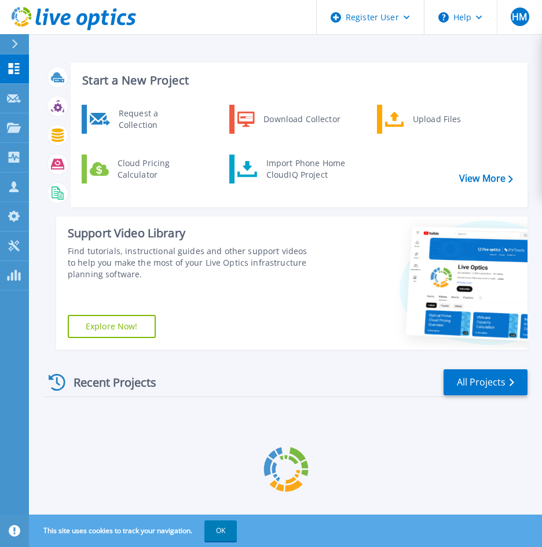 The height and width of the screenshot is (547, 542). Describe the element at coordinates (141, 119) in the screenshot. I see `a: Request a Collection` at that location.